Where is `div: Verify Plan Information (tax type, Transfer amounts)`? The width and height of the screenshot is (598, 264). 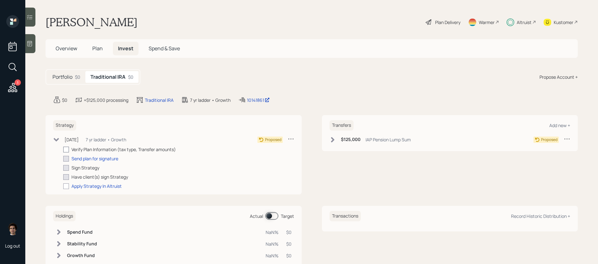
div: Verify Plan Information (tax type, Transfer amounts) is located at coordinates (124, 149).